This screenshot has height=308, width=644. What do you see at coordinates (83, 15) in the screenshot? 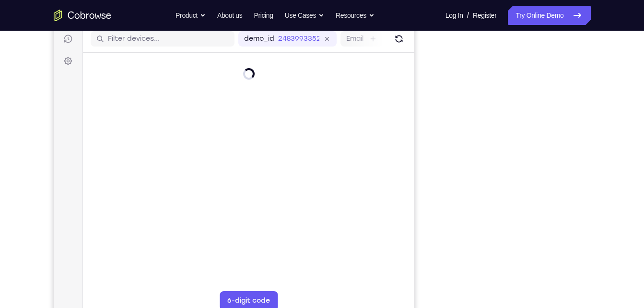
I see `a: Go to the home page` at bounding box center [83, 15].